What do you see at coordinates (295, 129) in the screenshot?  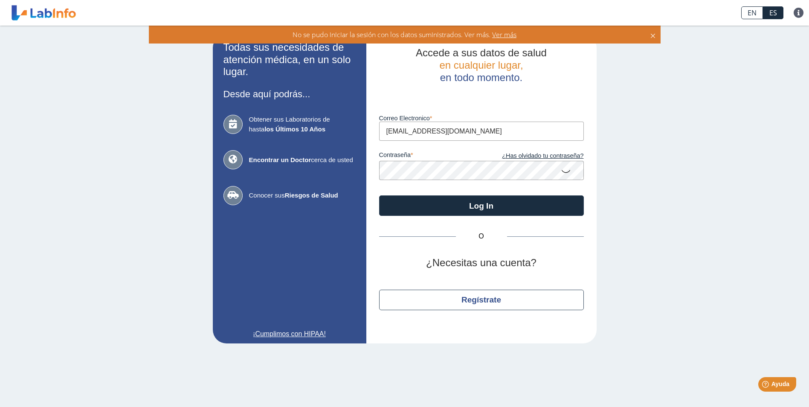 I see `b: los Últimos 10 Años` at bounding box center [295, 129].